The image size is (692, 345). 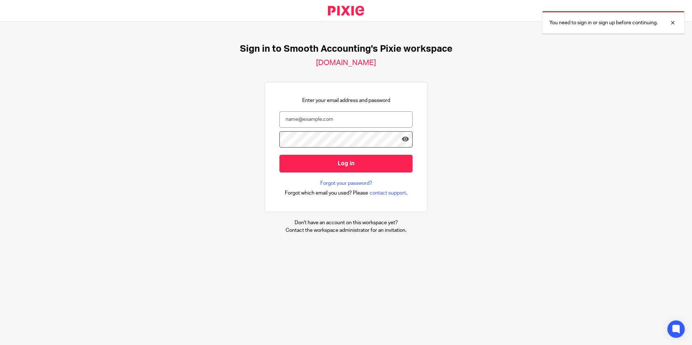 I want to click on span: contact support, so click(x=388, y=193).